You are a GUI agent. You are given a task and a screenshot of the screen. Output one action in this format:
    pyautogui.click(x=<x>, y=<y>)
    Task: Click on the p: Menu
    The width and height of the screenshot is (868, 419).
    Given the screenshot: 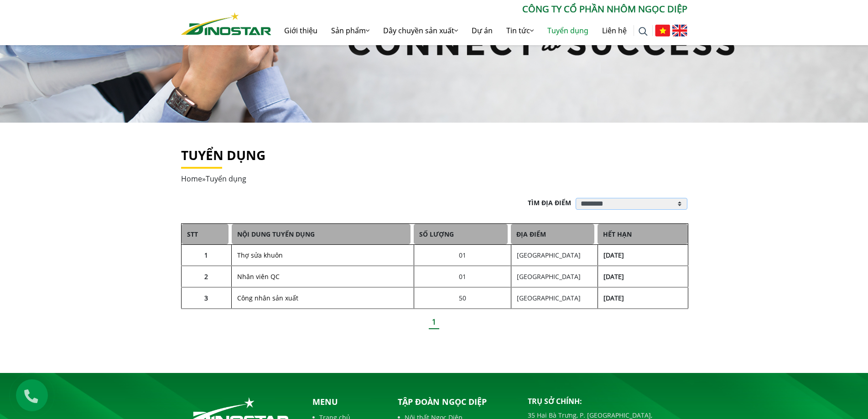 What is the action you would take?
    pyautogui.click(x=348, y=402)
    